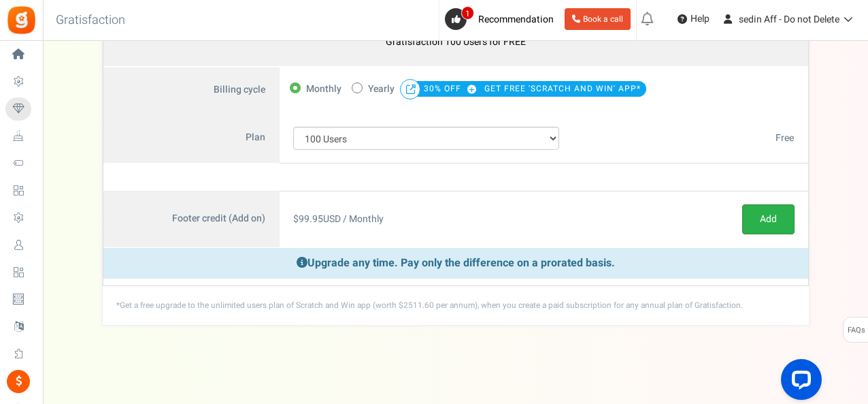  Describe the element at coordinates (191, 91) in the screenshot. I see `label: Billing cycle` at that location.